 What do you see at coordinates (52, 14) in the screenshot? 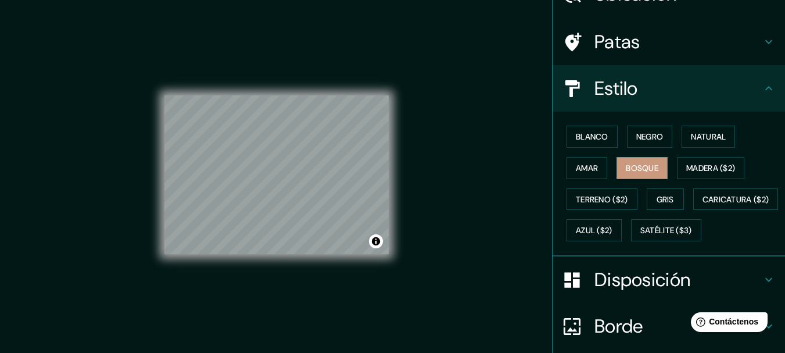
I see `font: Contáctenos` at bounding box center [52, 14].